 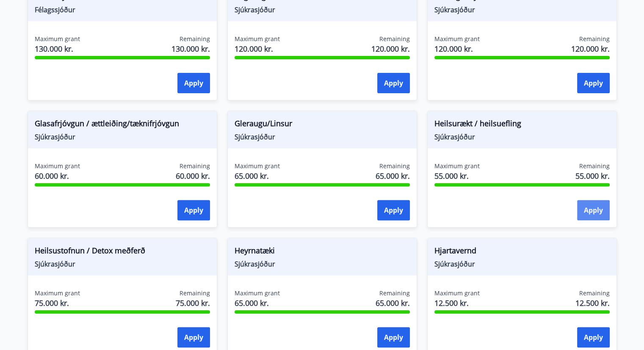 I want to click on span: Glasafrjóvgun / ættleiðing/tæknifrjóvgun, so click(x=122, y=125).